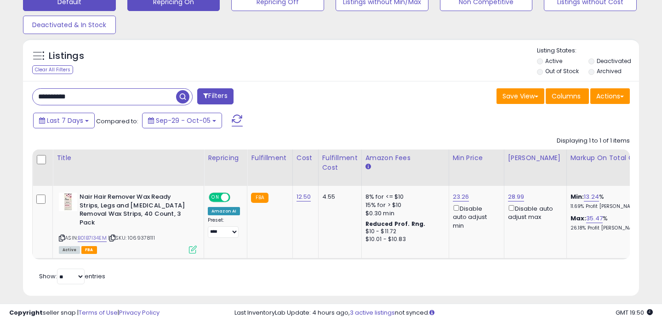  What do you see at coordinates (404, 239) in the screenshot?
I see `div: $10.01 - $10.83` at bounding box center [404, 239].